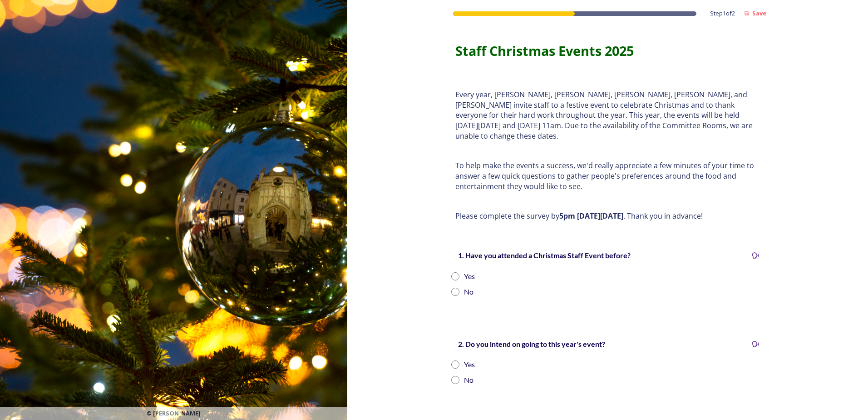 This screenshot has height=420, width=868. Describe the element at coordinates (723, 13) in the screenshot. I see `span: Step 1 of 2` at that location.